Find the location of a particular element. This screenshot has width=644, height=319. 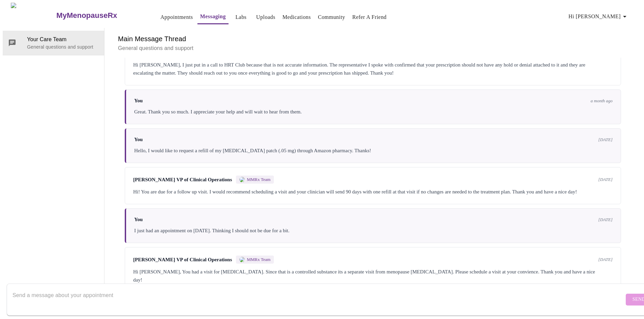

a: Messaging is located at coordinates (213, 17).